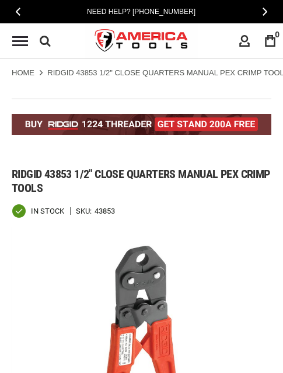  What do you see at coordinates (141, 181) in the screenshot?
I see `span: Ridgid 43853 1/2" close quarters manual pex crimp tools` at bounding box center [141, 181].